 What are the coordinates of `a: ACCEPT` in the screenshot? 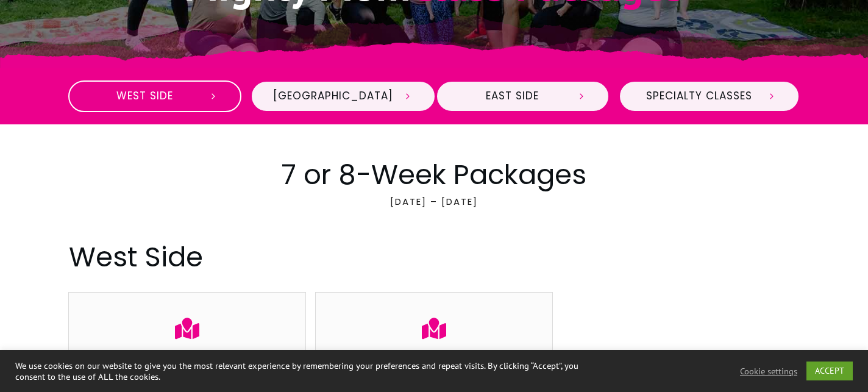 It's located at (830, 371).